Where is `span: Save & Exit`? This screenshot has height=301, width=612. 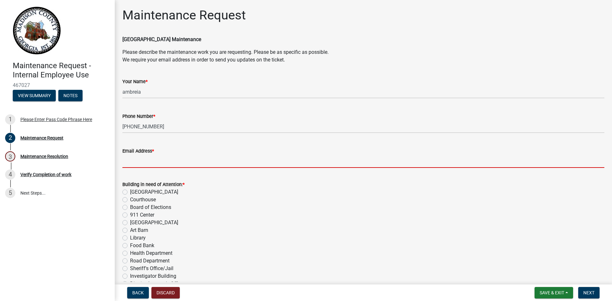 span: Save & Exit is located at coordinates (552, 293).